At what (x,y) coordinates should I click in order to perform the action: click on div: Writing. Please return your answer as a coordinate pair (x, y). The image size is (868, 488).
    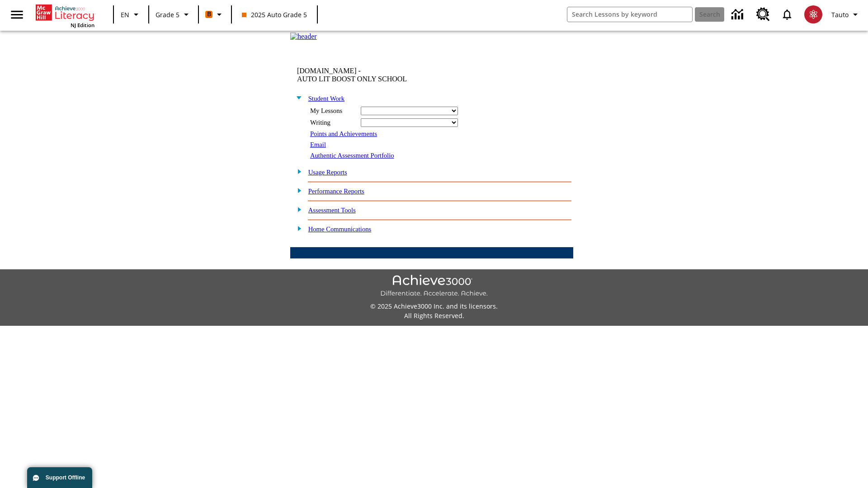
    Looking at the image, I should click on (333, 123).